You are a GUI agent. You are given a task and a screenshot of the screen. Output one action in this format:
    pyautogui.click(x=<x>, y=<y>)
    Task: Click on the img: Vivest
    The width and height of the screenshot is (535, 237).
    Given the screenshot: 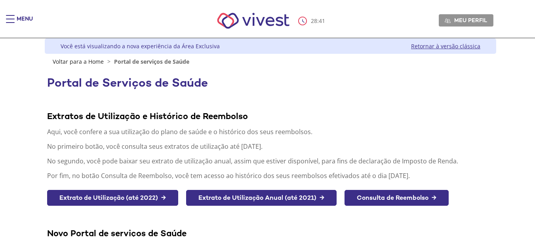 What is the action you would take?
    pyautogui.click(x=253, y=21)
    